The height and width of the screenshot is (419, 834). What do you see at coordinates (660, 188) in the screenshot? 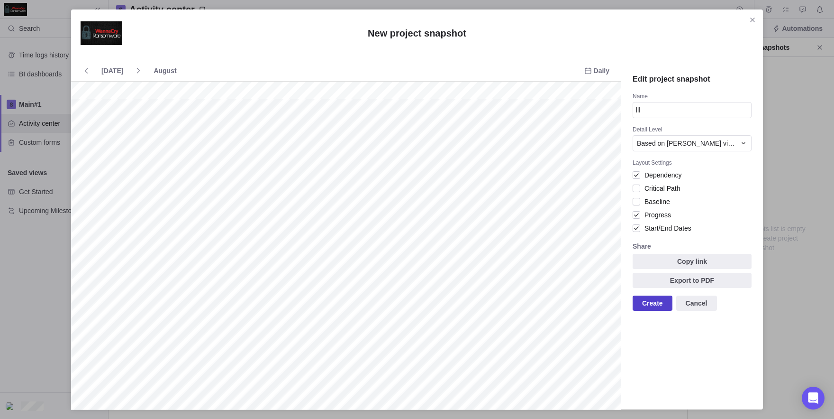
I see `span: Critical Path` at bounding box center [660, 188].